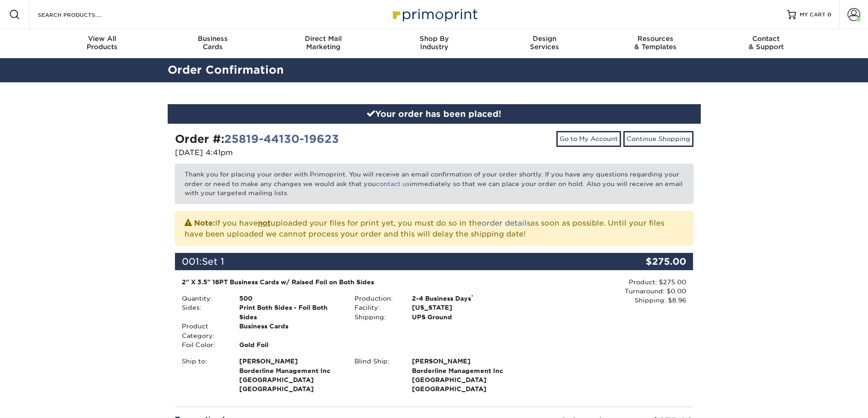  Describe the element at coordinates (81, 14) in the screenshot. I see `input: SEARCH PRODUCTS.....` at that location.